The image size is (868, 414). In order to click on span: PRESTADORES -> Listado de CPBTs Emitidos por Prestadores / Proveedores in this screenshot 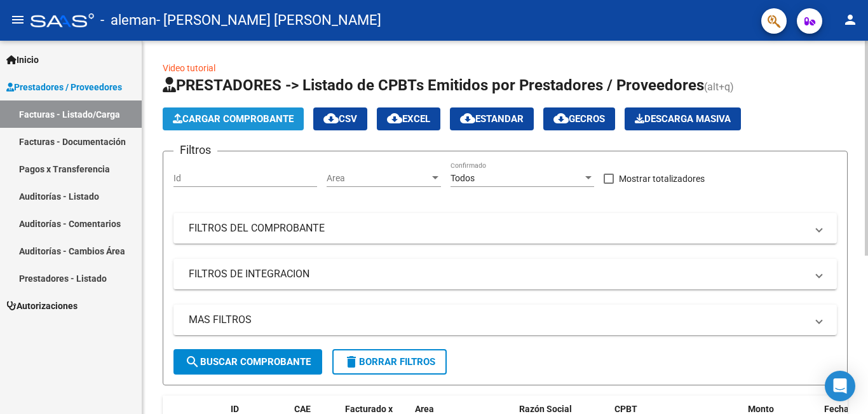, I will do `click(434, 85)`.